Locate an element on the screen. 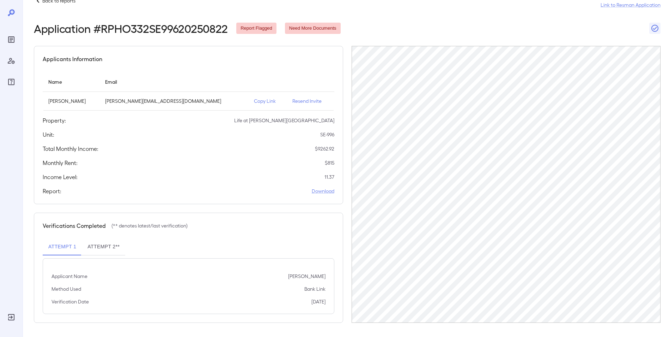 The width and height of the screenshot is (669, 337). a: Link to Resman Application is located at coordinates (631, 5).